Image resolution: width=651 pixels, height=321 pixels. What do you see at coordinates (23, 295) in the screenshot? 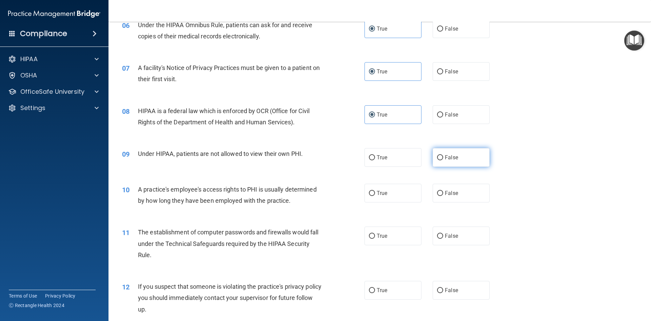
I see `a: Terms of Use` at bounding box center [23, 295].